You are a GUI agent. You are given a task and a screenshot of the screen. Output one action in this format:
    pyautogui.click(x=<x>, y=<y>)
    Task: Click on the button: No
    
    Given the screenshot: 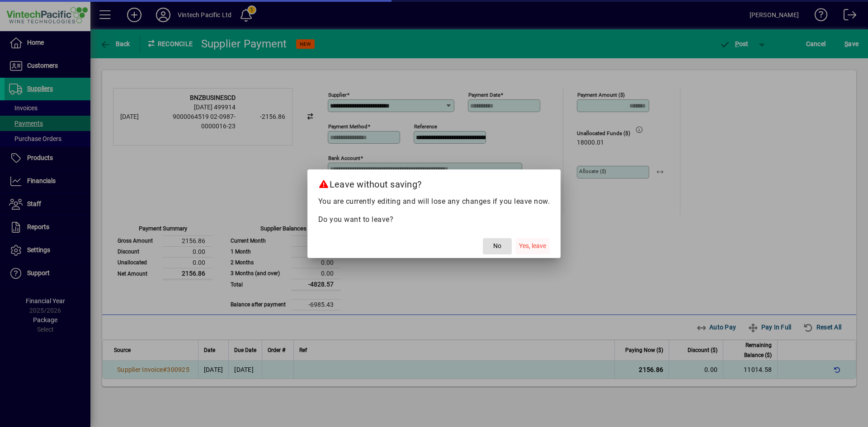 What is the action you would take?
    pyautogui.click(x=498, y=246)
    